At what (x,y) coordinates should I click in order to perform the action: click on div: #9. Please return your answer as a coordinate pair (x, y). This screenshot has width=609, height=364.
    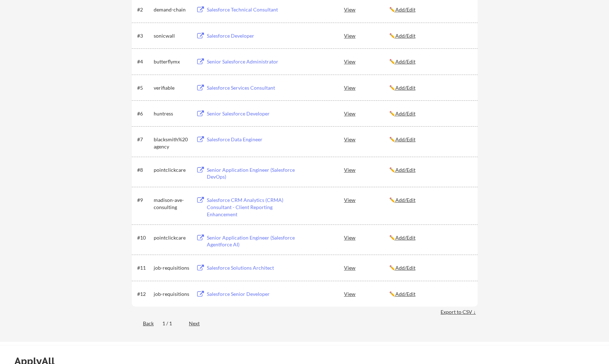
    Looking at the image, I should click on (144, 200).